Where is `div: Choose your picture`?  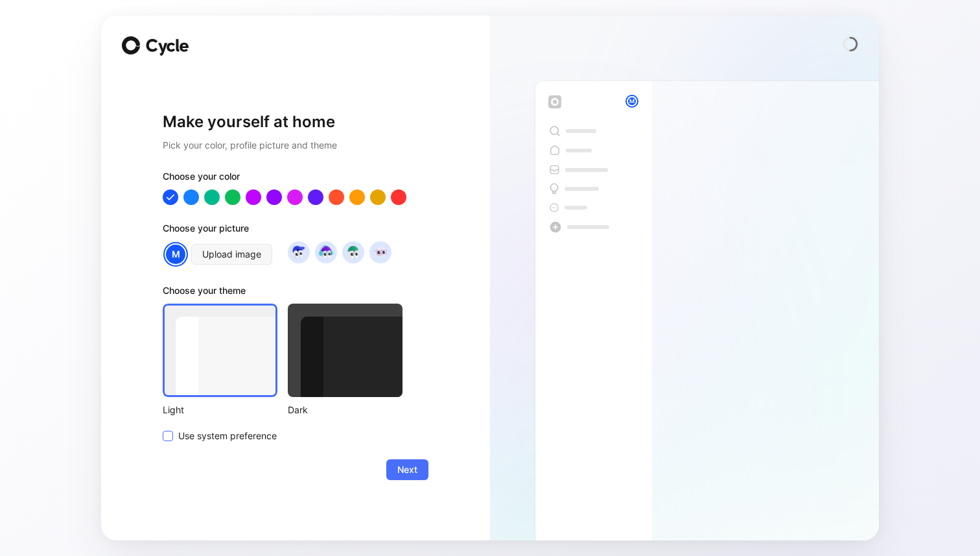 div: Choose your picture is located at coordinates (296, 231).